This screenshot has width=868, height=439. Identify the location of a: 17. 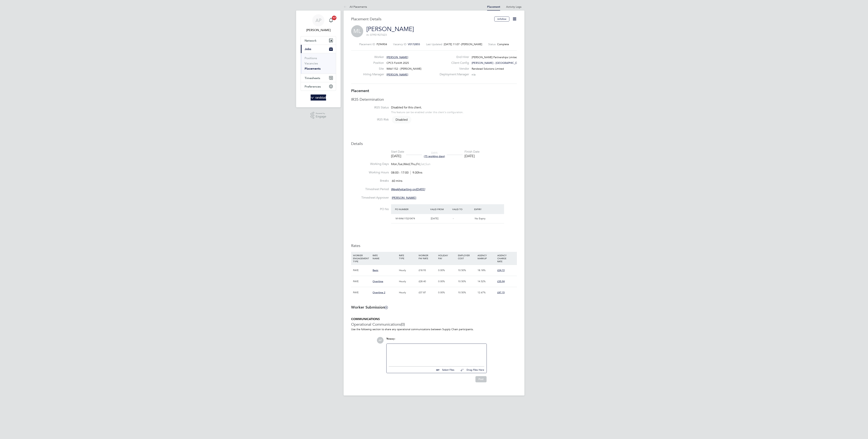
(331, 20).